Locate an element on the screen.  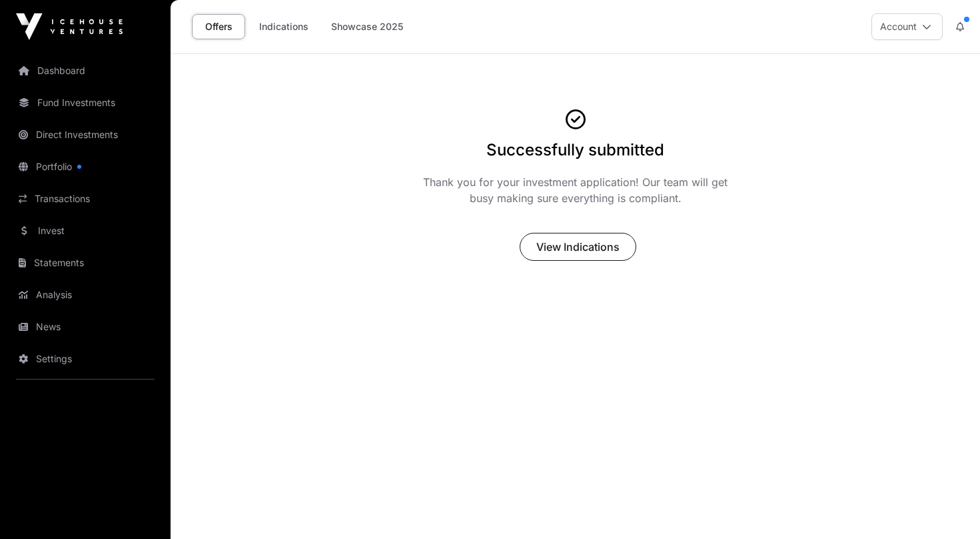
a: Fund Investments is located at coordinates (85, 103).